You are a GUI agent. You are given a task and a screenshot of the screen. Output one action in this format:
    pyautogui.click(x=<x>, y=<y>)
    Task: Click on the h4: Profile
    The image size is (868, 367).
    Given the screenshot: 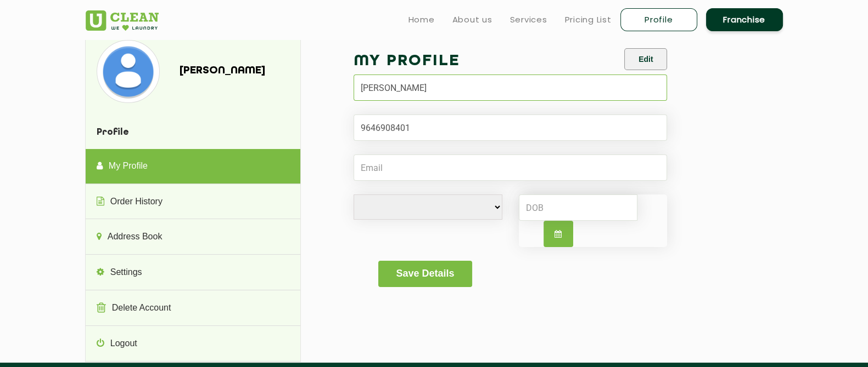 What is the action you would take?
    pyautogui.click(x=193, y=132)
    